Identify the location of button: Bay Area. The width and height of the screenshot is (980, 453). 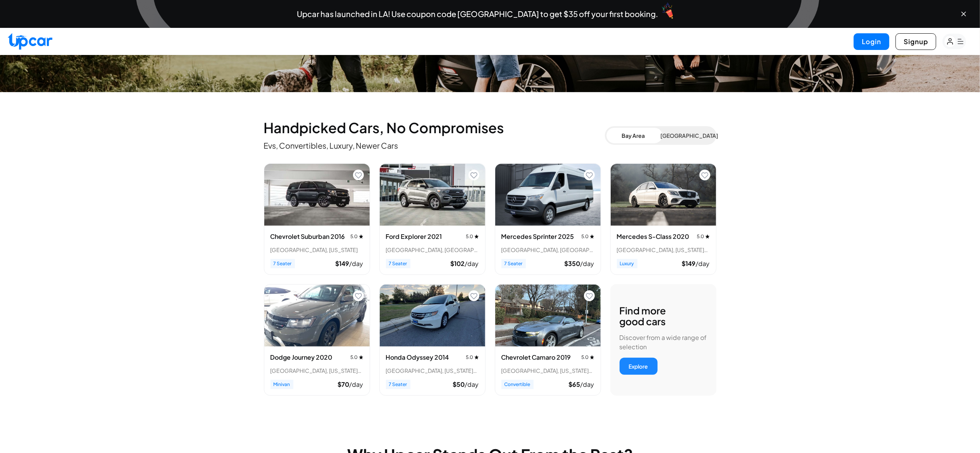
(633, 135).